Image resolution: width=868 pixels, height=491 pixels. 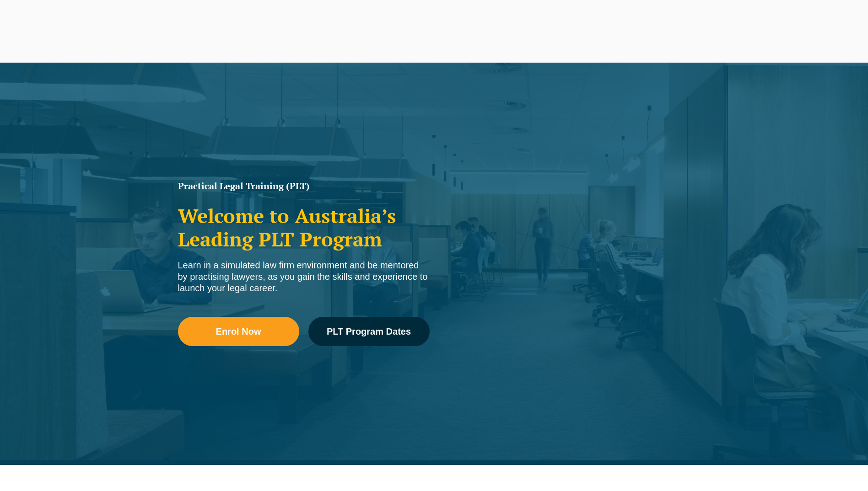 I want to click on h1: Practical Legal Training (PLT), so click(x=304, y=186).